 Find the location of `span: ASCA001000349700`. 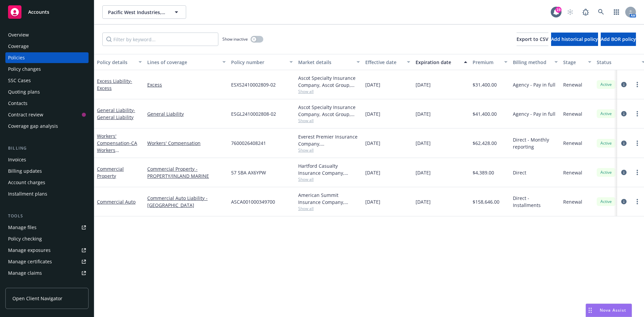

span: ASCA001000349700 is located at coordinates (253, 201).